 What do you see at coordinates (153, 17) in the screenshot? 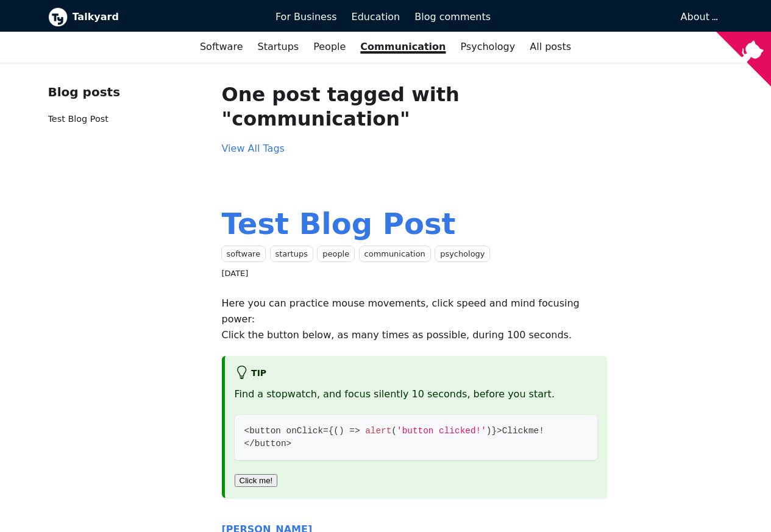
I see `a: Talkyard logoTalkyard` at bounding box center [153, 17].